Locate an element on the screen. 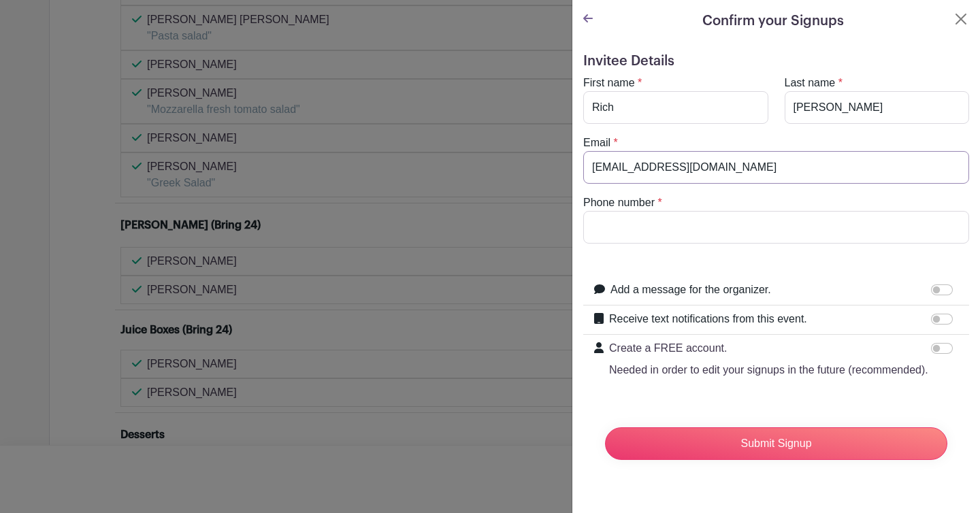 This screenshot has width=980, height=513. label: Email is located at coordinates (597, 142).